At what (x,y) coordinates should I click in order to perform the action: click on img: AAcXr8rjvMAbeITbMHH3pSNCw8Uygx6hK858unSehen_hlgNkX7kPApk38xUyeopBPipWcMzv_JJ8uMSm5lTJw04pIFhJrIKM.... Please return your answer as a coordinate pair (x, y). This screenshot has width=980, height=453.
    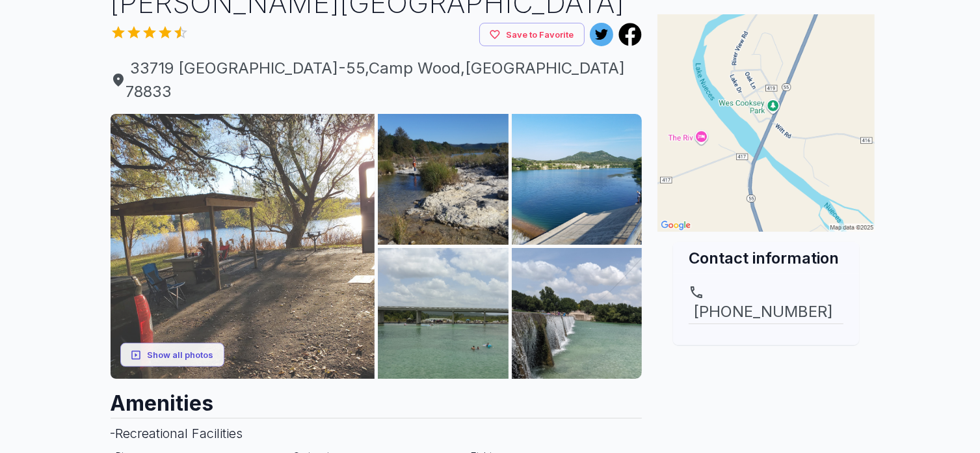
    Looking at the image, I should click on (443, 313).